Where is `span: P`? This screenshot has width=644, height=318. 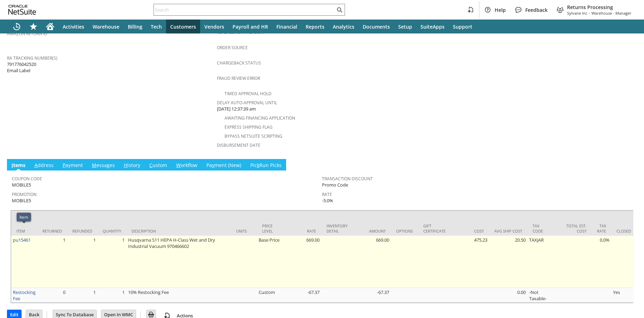 span: P is located at coordinates (64, 165).